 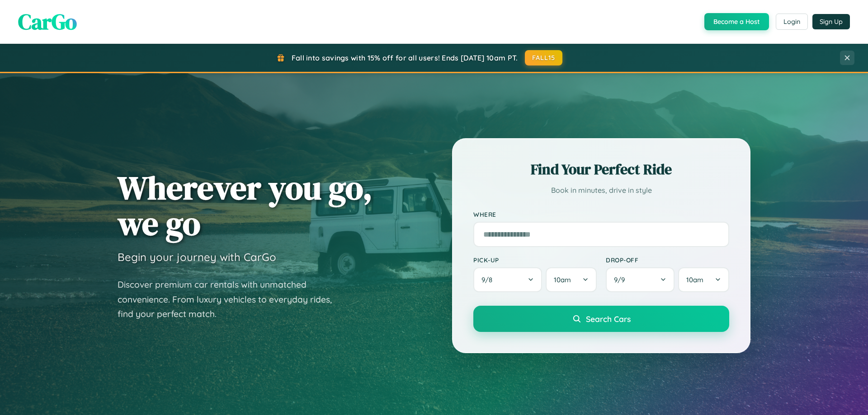 I want to click on button: 9/9, so click(x=640, y=280).